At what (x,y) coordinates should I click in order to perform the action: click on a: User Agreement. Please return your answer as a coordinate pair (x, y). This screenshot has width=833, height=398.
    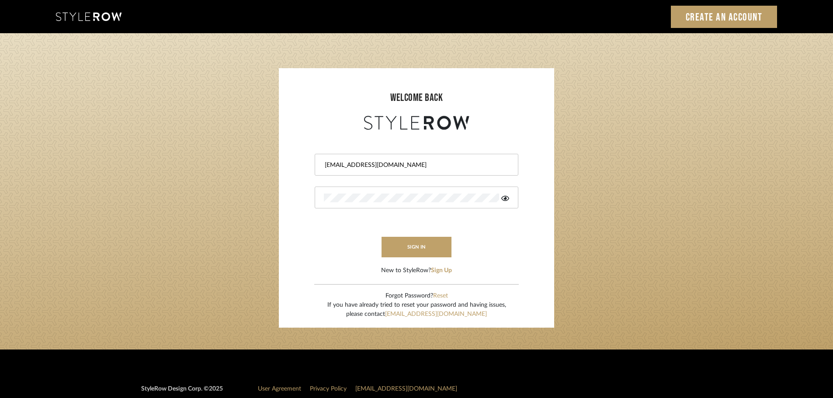
    Looking at the image, I should click on (279, 389).